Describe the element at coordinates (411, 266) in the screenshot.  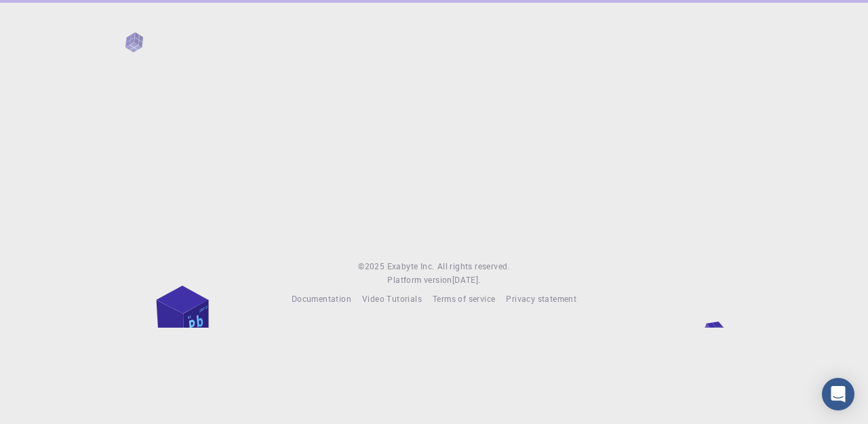
I see `span: Exabyte Inc.` at that location.